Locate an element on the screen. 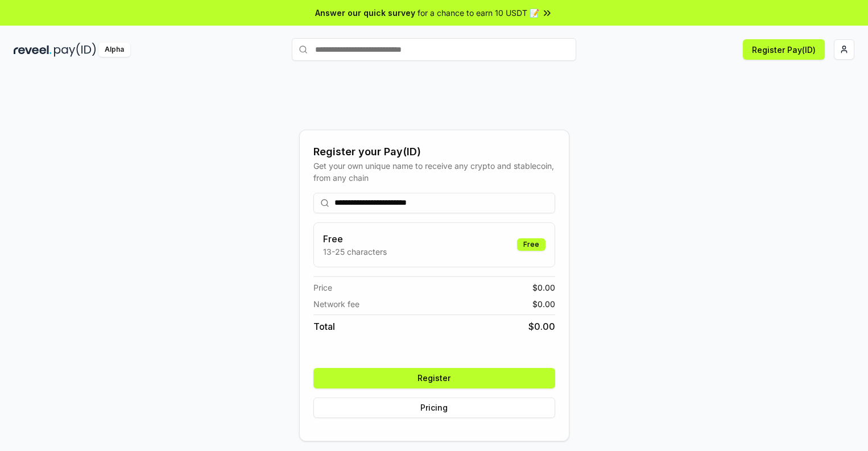 The image size is (868, 451). span: Price is located at coordinates (322, 287).